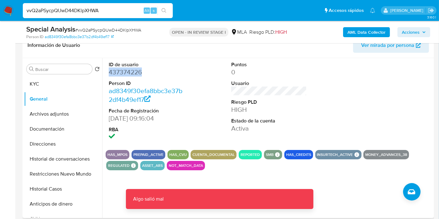 Image resolution: width=439 pixels, height=219 pixels. What do you see at coordinates (63, 144) in the screenshot?
I see `button: Direcciones` at bounding box center [63, 144].